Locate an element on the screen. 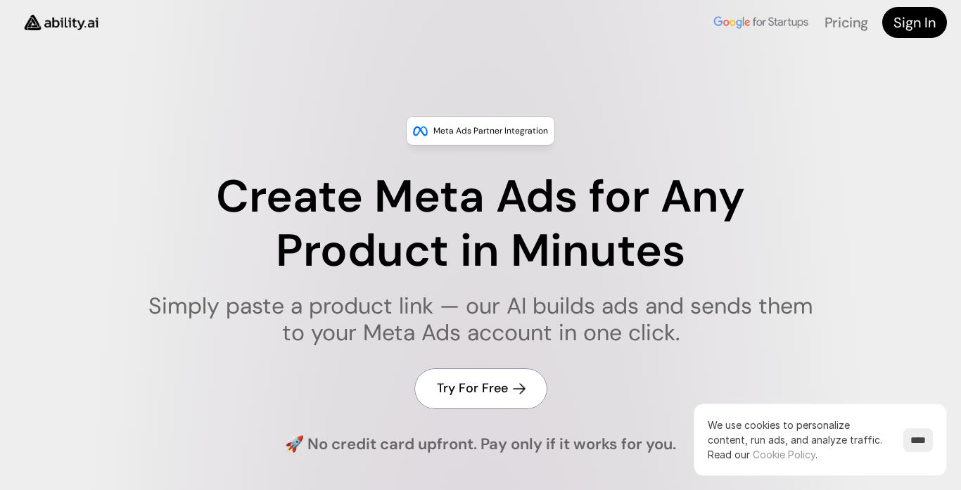 The width and height of the screenshot is (961, 490). h4: Try For Free is located at coordinates (472, 388).